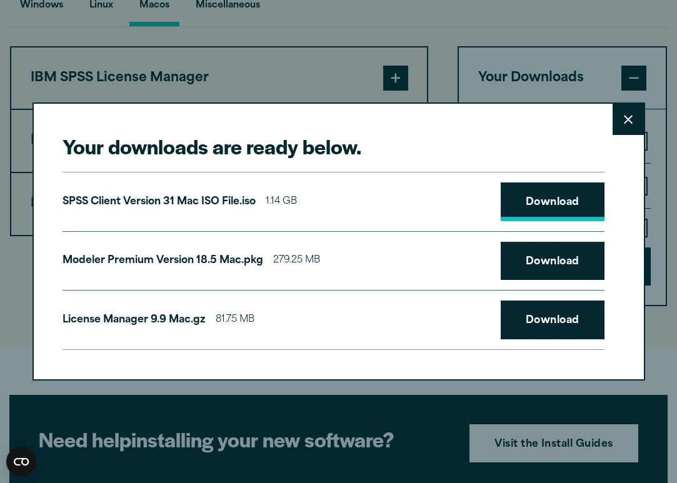 The image size is (677, 483). What do you see at coordinates (134, 320) in the screenshot?
I see `p: License Manager 9.9 Mac.gz` at bounding box center [134, 320].